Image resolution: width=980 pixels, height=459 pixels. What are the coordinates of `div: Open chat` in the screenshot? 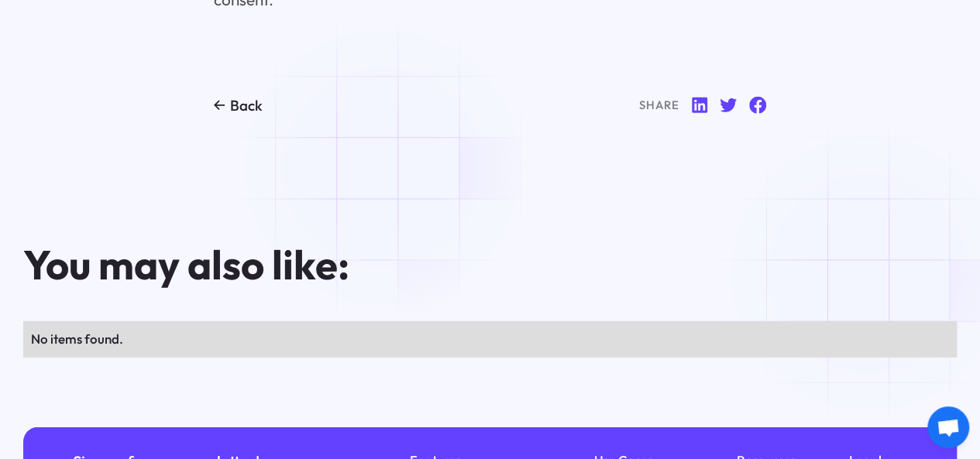 It's located at (949, 428).